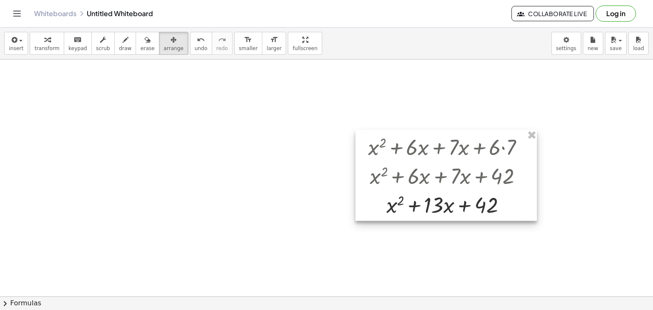 Image resolution: width=653 pixels, height=310 pixels. Describe the element at coordinates (248, 43) in the screenshot. I see `button: format_sizesmaller` at that location.